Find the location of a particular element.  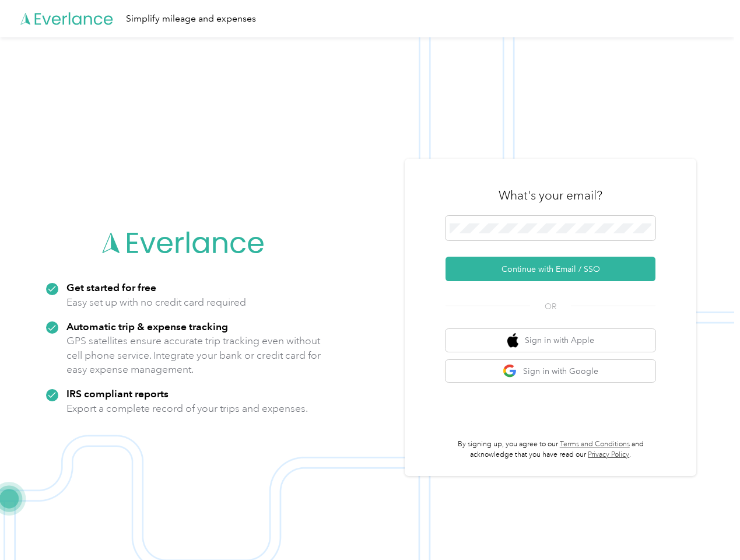

span: OR is located at coordinates (551, 307).